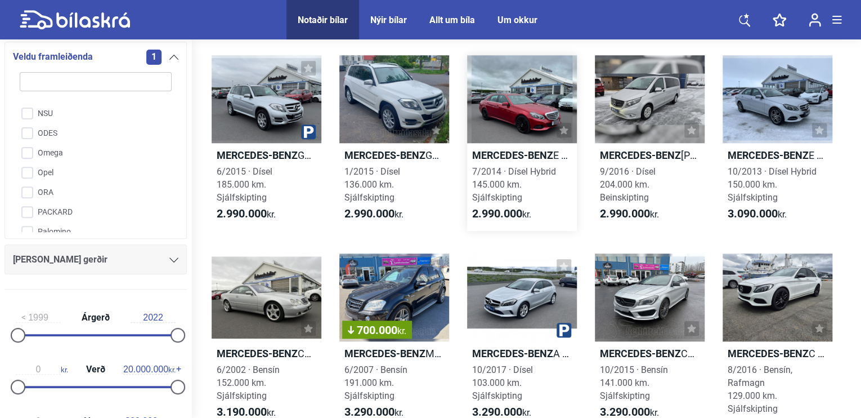 The width and height of the screenshot is (861, 418). Describe the element at coordinates (244, 184) in the screenshot. I see `span: 6/2015 · Dísel 185.000 km. Sjálfskipting` at that location.